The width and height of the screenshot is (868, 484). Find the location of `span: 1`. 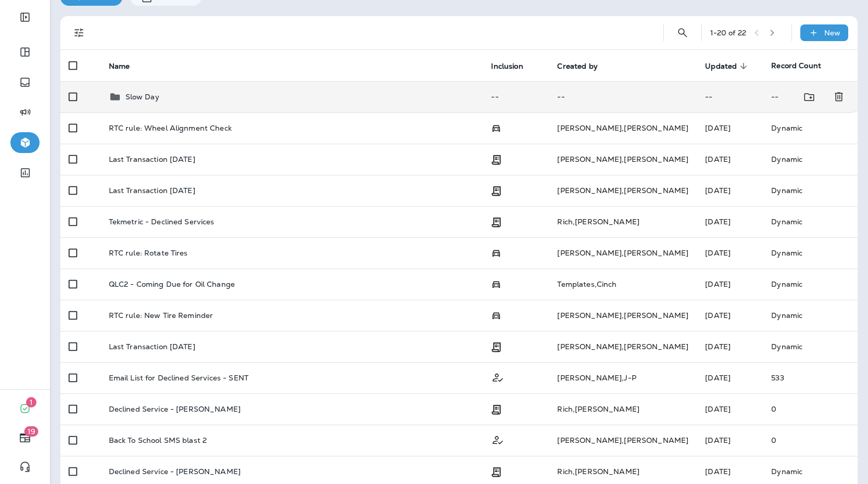

span: 1 is located at coordinates (31, 402).